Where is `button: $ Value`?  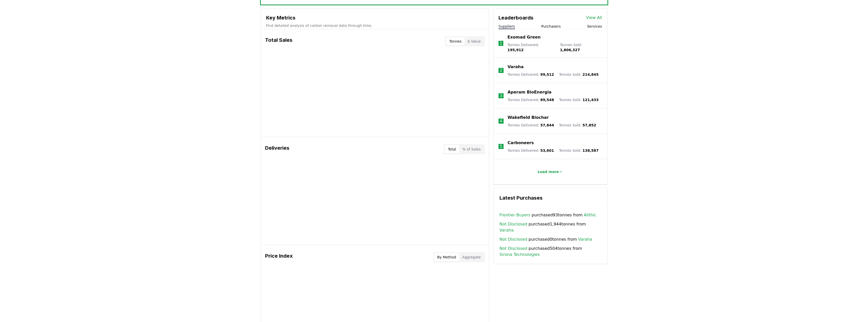
button: $ Value is located at coordinates (474, 41).